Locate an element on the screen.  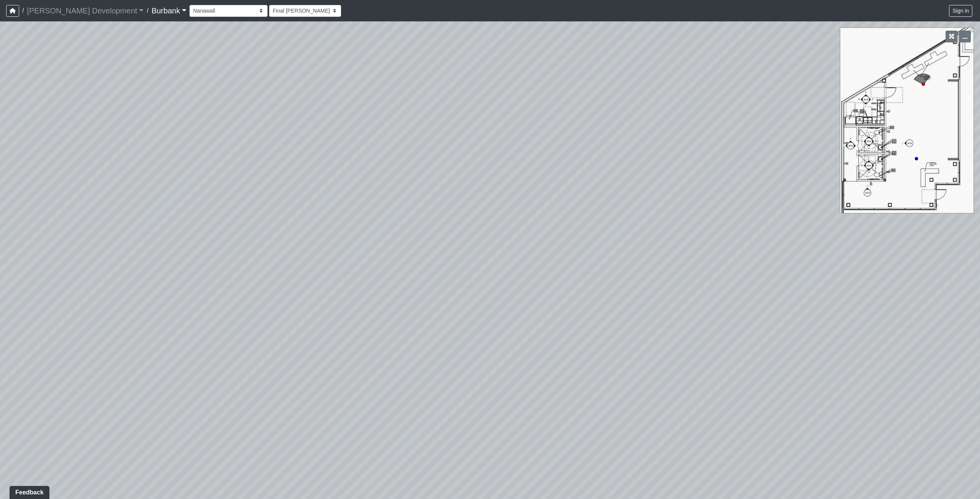
button: Feedback is located at coordinates (24, 8).